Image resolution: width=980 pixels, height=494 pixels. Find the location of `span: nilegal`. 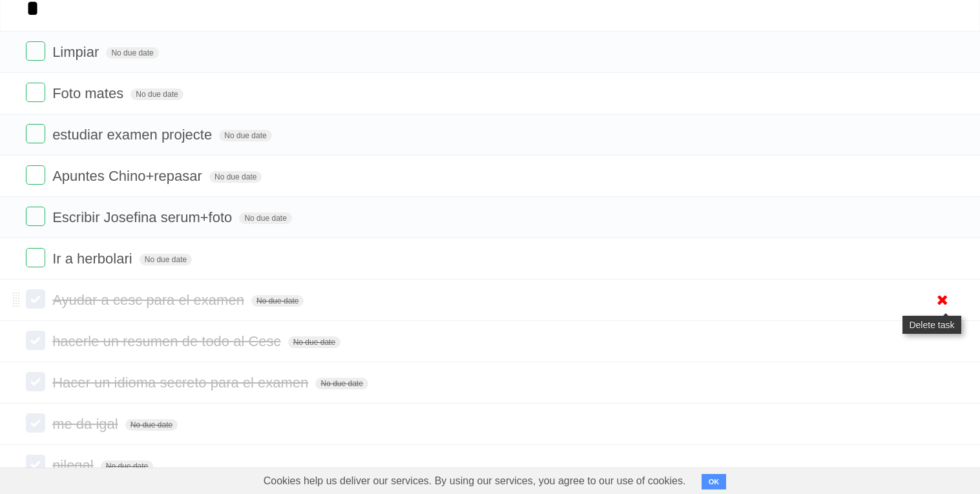

span: nilegal is located at coordinates (74, 465).